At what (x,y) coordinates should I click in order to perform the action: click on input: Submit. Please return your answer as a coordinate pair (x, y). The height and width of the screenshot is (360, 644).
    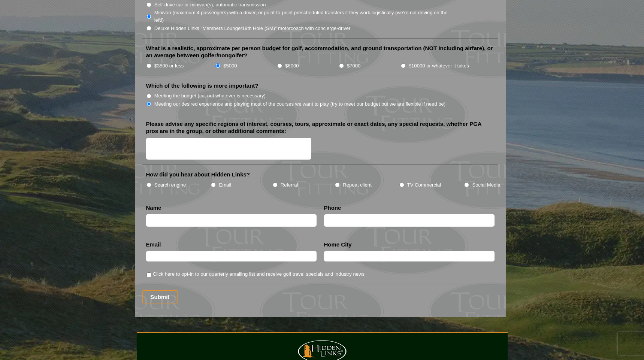
    Looking at the image, I should click on (160, 297).